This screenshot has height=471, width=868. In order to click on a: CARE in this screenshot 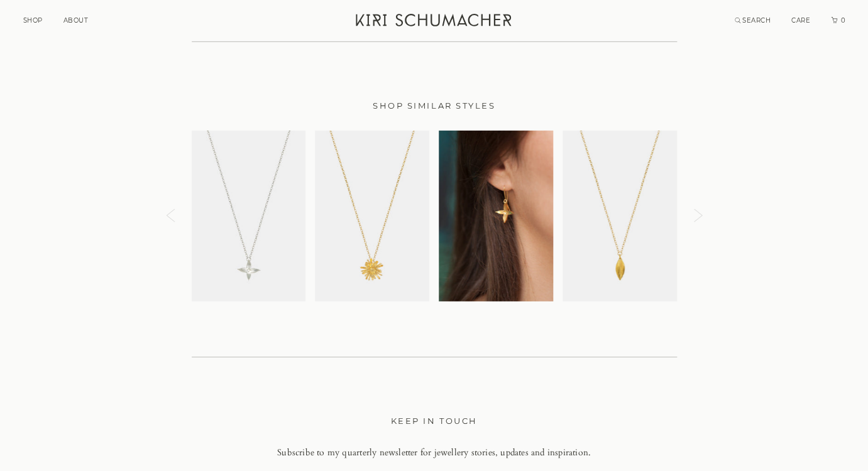, I will do `click(800, 20)`.